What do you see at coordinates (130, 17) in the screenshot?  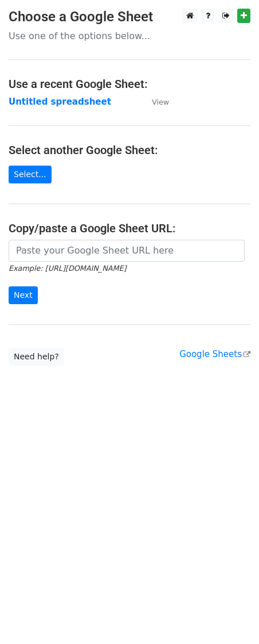 I see `h3: Choose a Google Sheet` at bounding box center [130, 17].